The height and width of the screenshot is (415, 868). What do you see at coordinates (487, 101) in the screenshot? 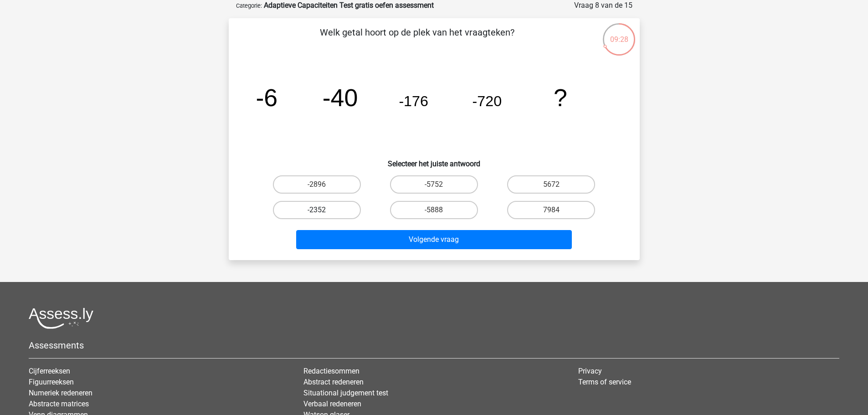
I see `tspan: -720` at bounding box center [487, 101].